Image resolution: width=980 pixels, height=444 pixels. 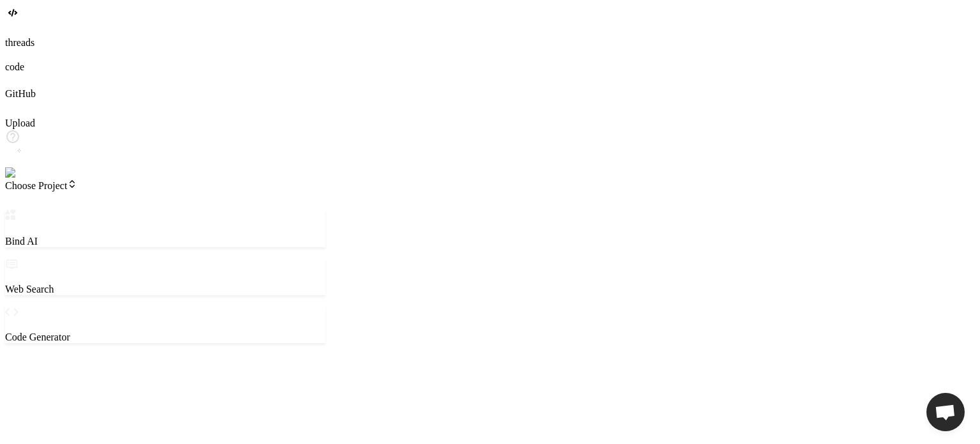 What do you see at coordinates (25, 173) in the screenshot?
I see `img: settings` at bounding box center [25, 173].